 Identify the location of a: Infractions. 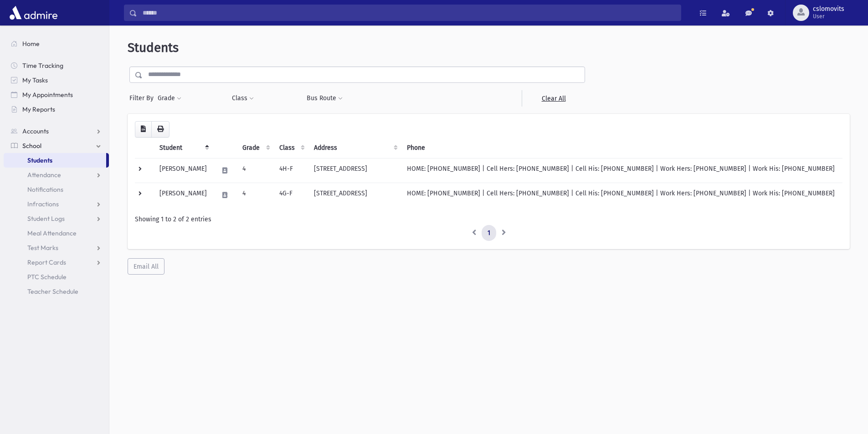
(56, 204).